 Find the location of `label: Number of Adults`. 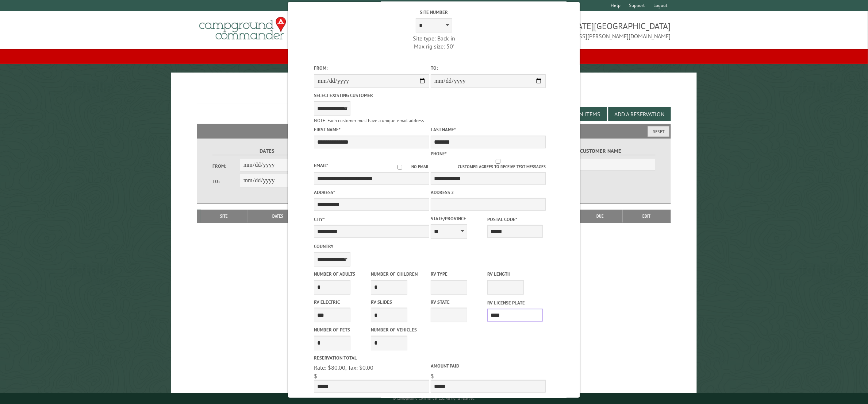

label: Number of Adults is located at coordinates (341, 274).